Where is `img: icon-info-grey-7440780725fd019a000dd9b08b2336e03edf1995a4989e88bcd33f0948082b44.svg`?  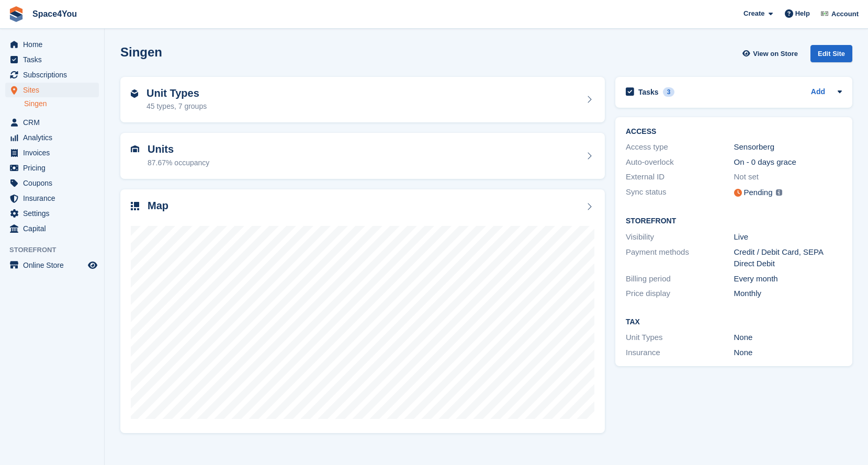
img: icon-info-grey-7440780725fd019a000dd9b08b2336e03edf1995a4989e88bcd33f0948082b44.svg is located at coordinates (779, 192).